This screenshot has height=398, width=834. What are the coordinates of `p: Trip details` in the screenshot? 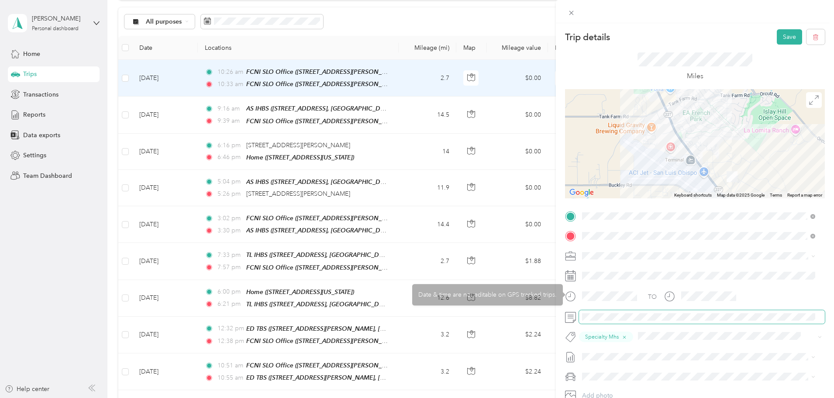 It's located at (588, 37).